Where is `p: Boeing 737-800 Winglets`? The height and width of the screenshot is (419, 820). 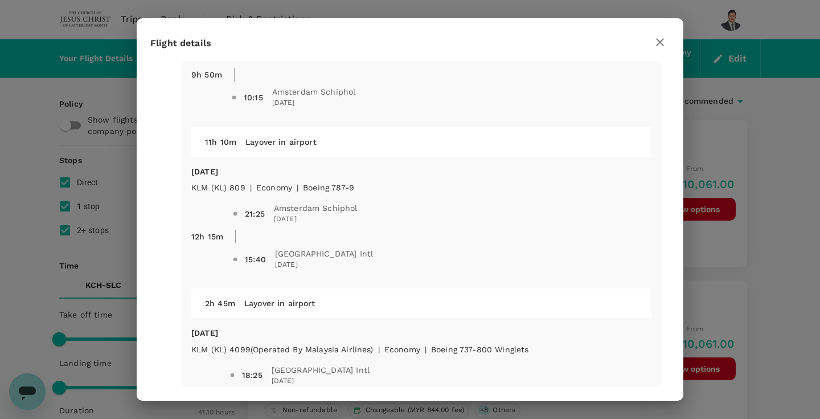
p: Boeing 737-800 Winglets is located at coordinates (480, 349).